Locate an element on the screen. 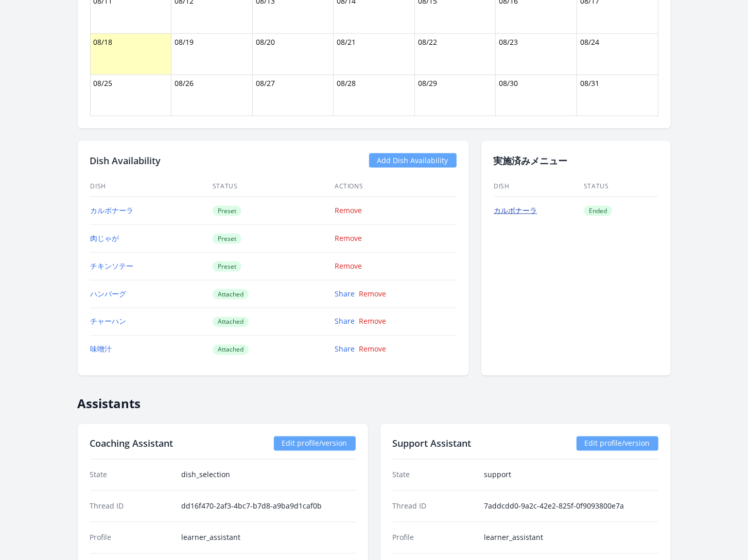 This screenshot has height=560, width=748. td: 08/27 is located at coordinates (293, 95).